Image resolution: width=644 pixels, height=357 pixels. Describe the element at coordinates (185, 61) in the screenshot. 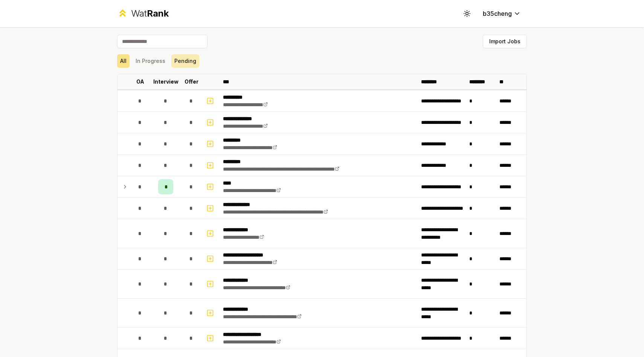

I see `button: Pending` at that location.